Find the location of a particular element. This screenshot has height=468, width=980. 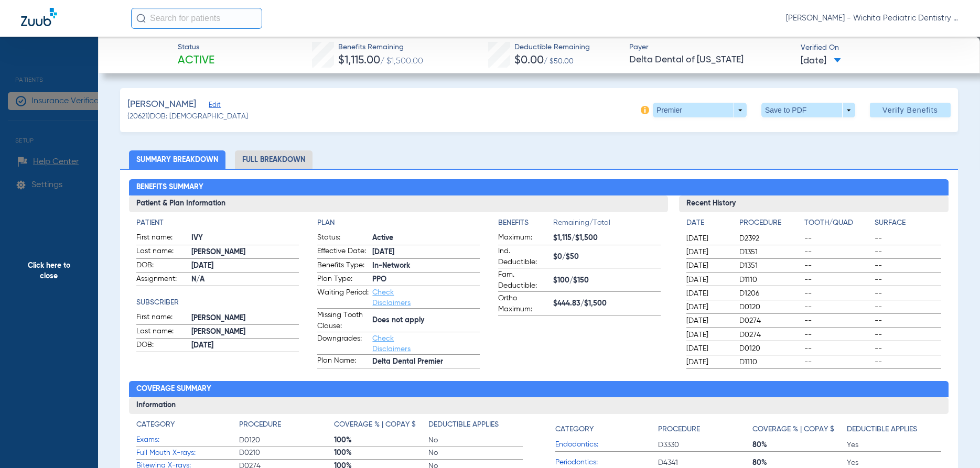

h4: Patient is located at coordinates (218, 223).